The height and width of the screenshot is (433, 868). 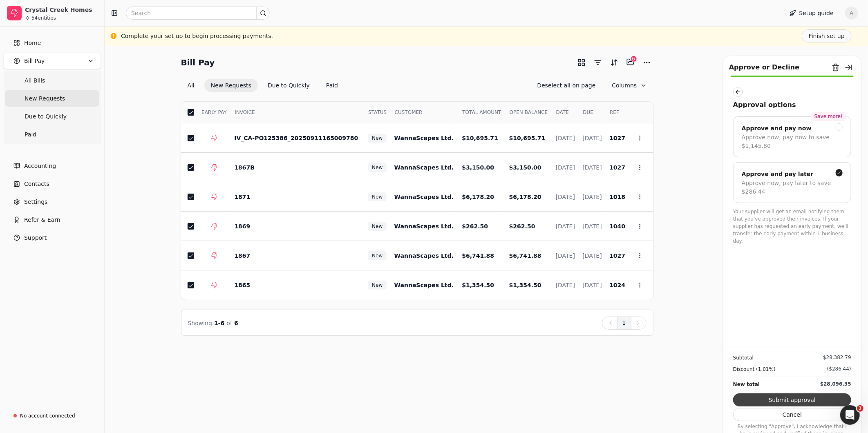 What do you see at coordinates (229, 323) in the screenshot?
I see `span: of` at bounding box center [229, 323].